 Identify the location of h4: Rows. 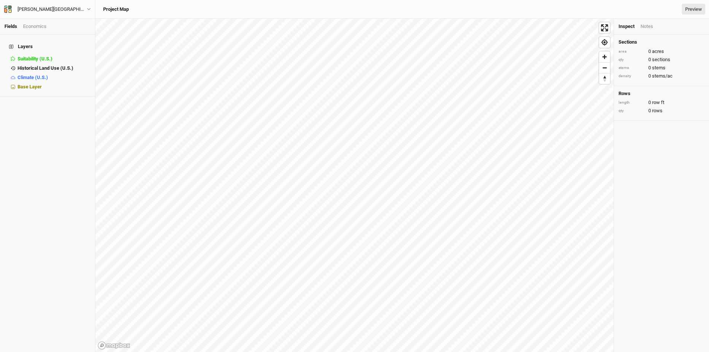
(662, 94).